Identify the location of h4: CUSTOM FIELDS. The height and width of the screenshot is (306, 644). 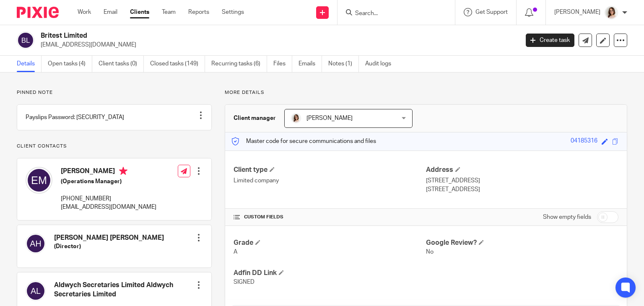
(330, 218).